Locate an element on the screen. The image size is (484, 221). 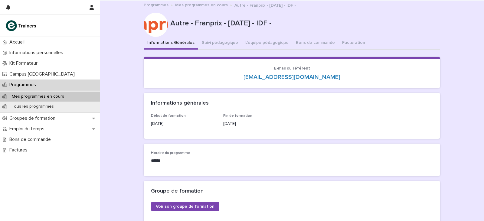
button: Suivi pédagogique is located at coordinates (220, 43).